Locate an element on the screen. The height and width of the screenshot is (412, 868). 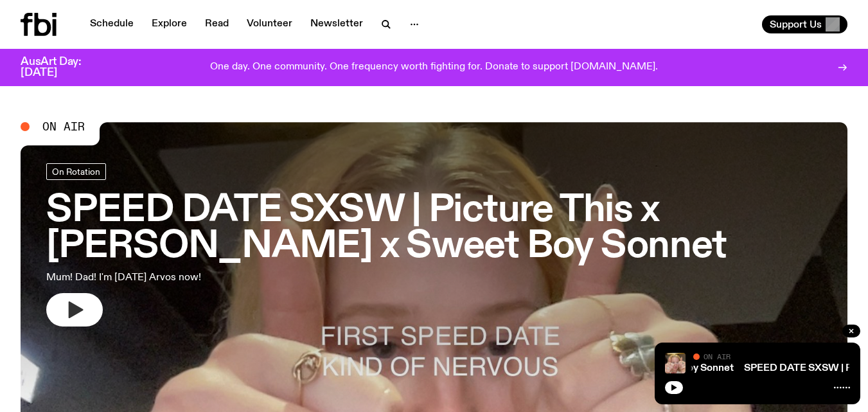
button: Support Us is located at coordinates (804, 25).